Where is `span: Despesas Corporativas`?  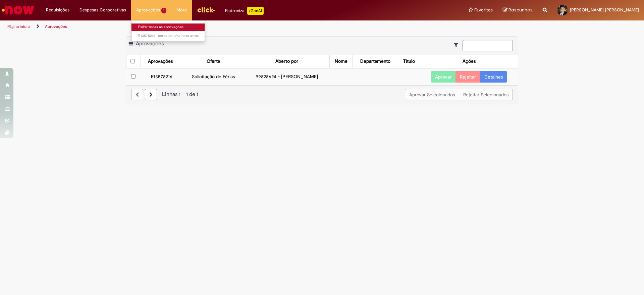 span: Despesas Corporativas is located at coordinates (102, 10).